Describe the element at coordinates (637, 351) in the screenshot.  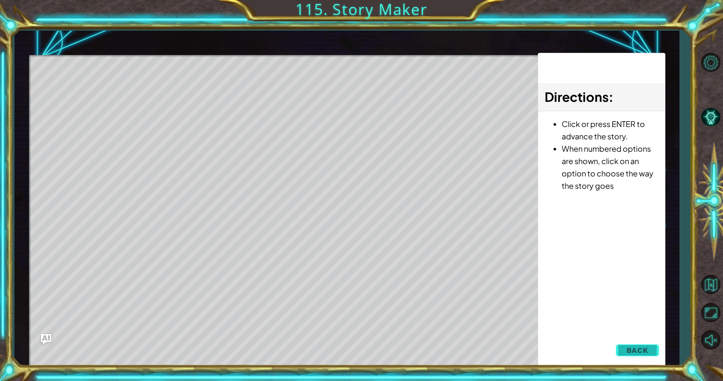
I see `button: Back` at that location.